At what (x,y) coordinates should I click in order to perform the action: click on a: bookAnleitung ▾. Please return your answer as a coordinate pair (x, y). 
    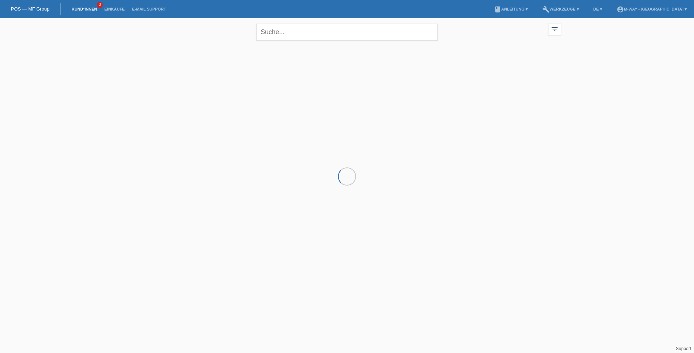
    Looking at the image, I should click on (511, 9).